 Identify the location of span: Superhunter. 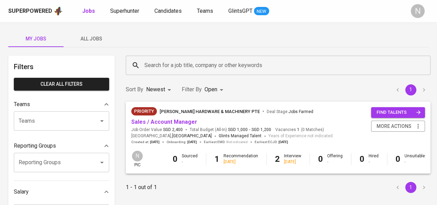
(125, 11).